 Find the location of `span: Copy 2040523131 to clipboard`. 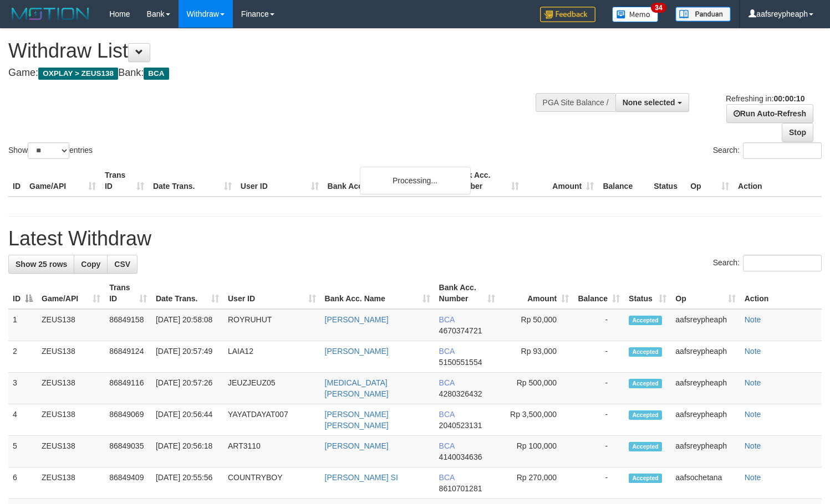

span: Copy 2040523131 to clipboard is located at coordinates (460, 426).